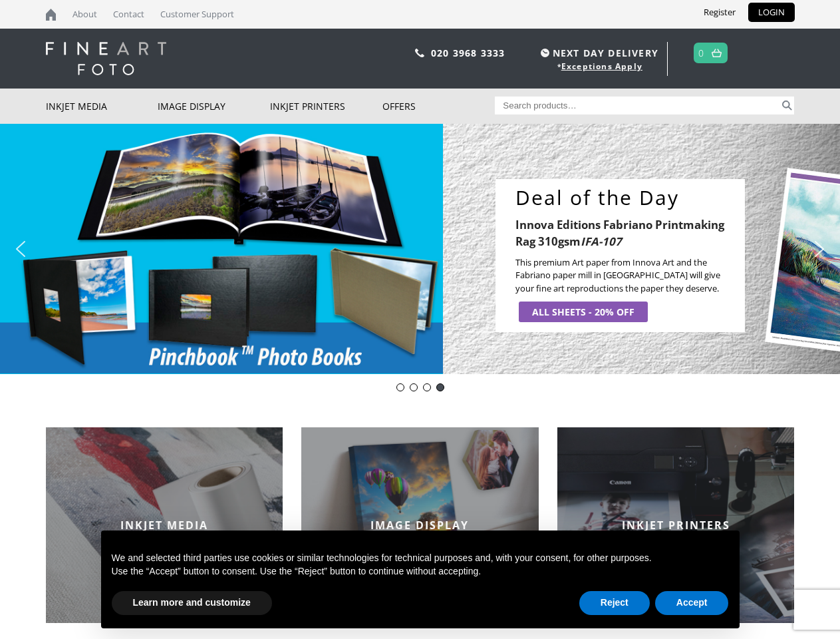 The height and width of the screenshot is (639, 840). What do you see at coordinates (20, 249) in the screenshot?
I see `div: previous arrow` at bounding box center [20, 249].